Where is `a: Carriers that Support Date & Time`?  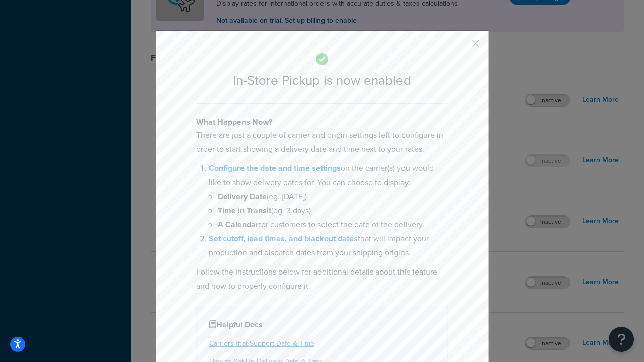 a: Carriers that Support Date & Time is located at coordinates (262, 343).